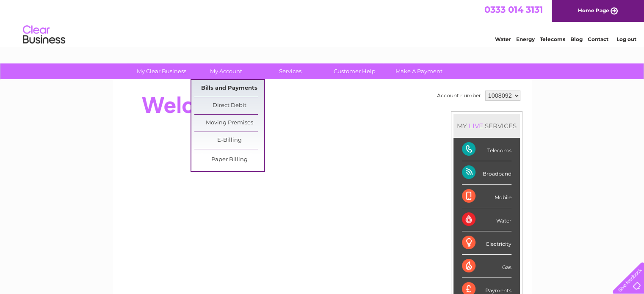 The image size is (644, 294). What do you see at coordinates (419, 71) in the screenshot?
I see `a: Make A Payment` at bounding box center [419, 71].